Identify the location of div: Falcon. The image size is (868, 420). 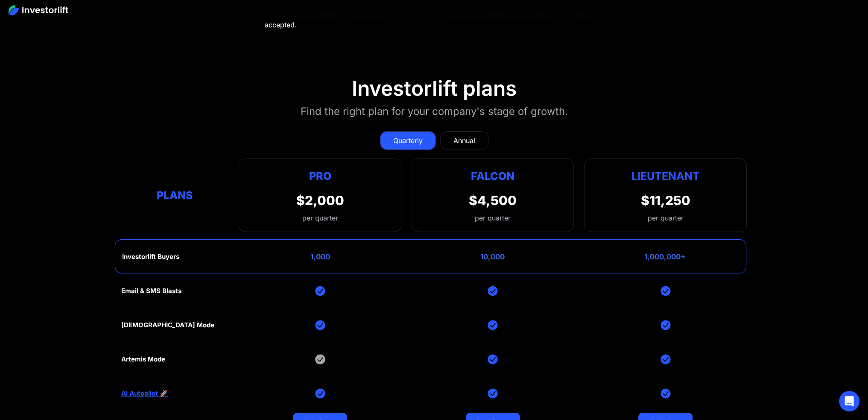
(493, 176).